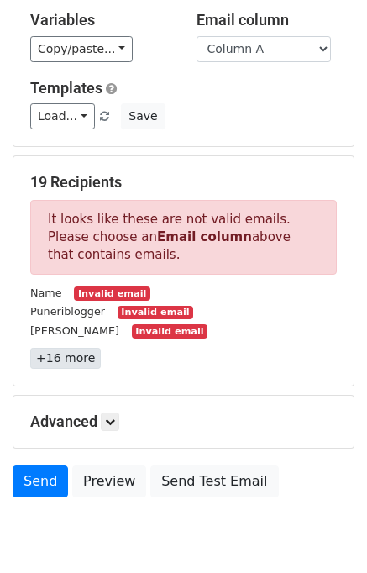 This screenshot has height=573, width=367. What do you see at coordinates (66, 87) in the screenshot?
I see `a: Templates` at bounding box center [66, 87].